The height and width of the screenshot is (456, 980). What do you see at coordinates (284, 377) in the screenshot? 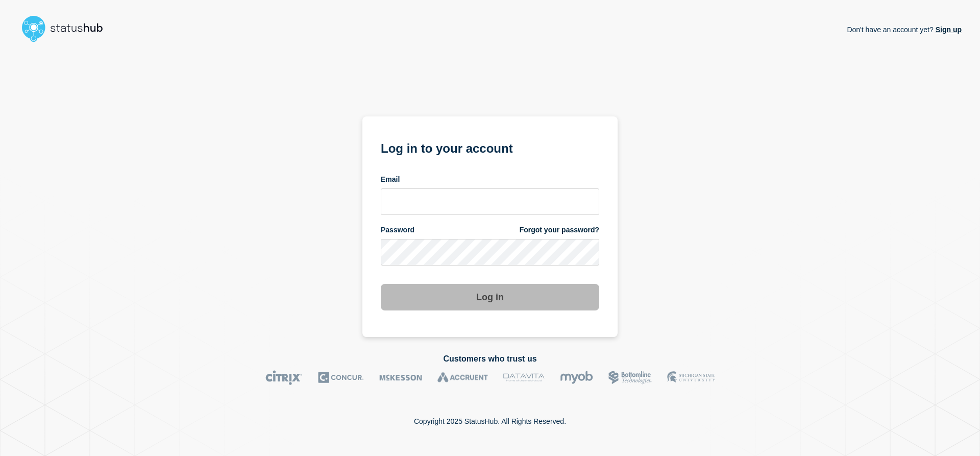
I see `img: Citrix logo` at bounding box center [284, 377].